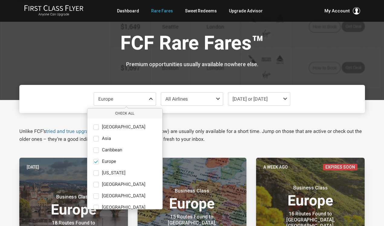  I want to click on small: Anyone Can Upgrade, so click(54, 15).